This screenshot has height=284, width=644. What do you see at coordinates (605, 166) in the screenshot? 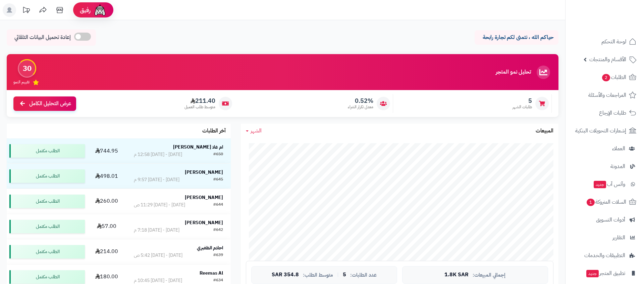
I see `a: المدونة` at bounding box center [605, 166].